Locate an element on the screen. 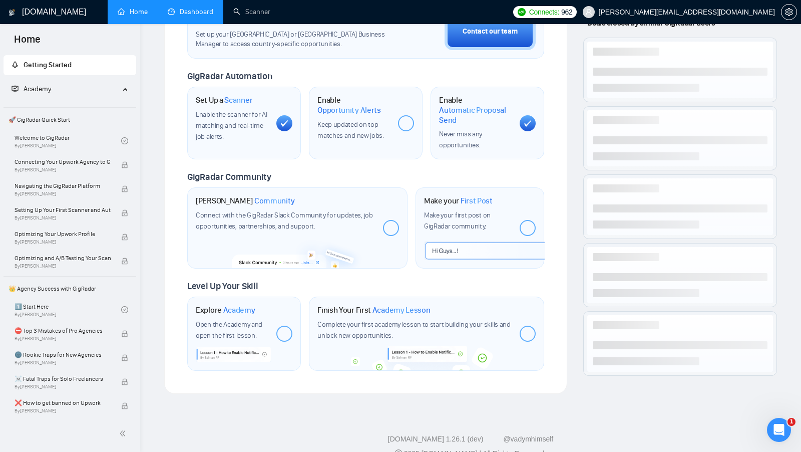 Image resolution: width=801 pixels, height=452 pixels. span: ☠️ Fatal Traps for Solo Freelancers is located at coordinates (63, 378).